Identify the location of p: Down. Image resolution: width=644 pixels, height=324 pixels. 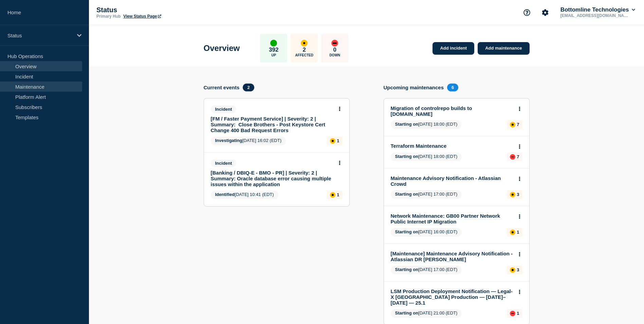
(335, 55).